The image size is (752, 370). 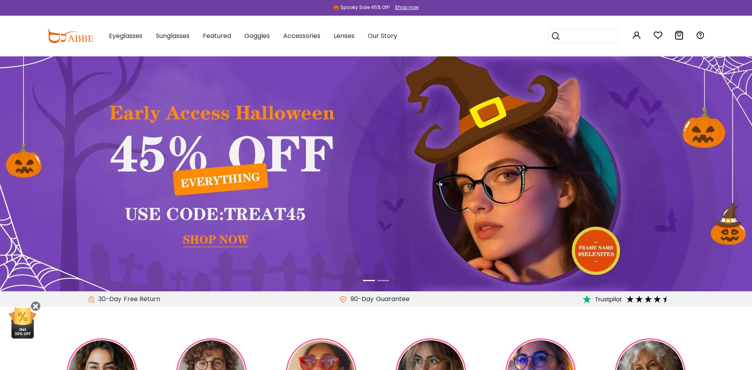 What do you see at coordinates (257, 36) in the screenshot?
I see `span: Goggles` at bounding box center [257, 36].